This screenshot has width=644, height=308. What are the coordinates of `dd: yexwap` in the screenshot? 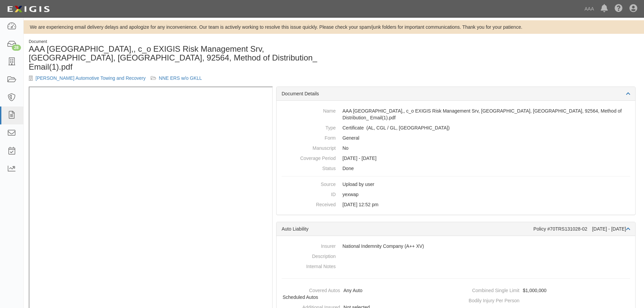 It's located at (456, 194).